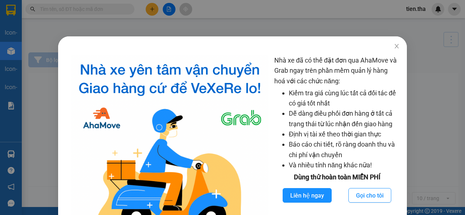 Image resolution: width=465 pixels, height=215 pixels. I want to click on li: Kiểm tra giá cùng lúc tất cả đối tác để có giá tốt nhất, so click(344, 98).